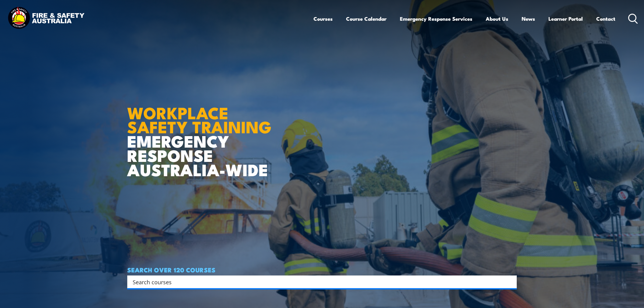 The image size is (644, 308). What do you see at coordinates (436, 19) in the screenshot?
I see `a: Emergency Response Services` at bounding box center [436, 19].